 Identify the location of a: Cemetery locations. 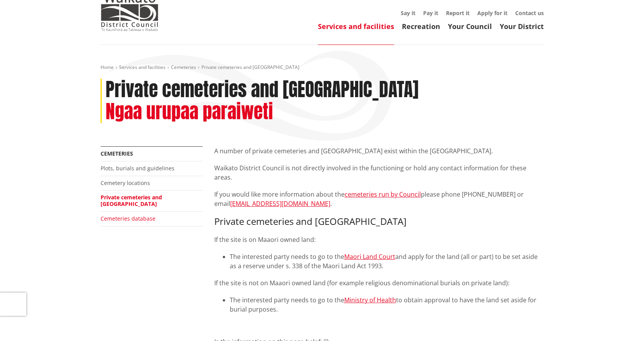
(126, 183).